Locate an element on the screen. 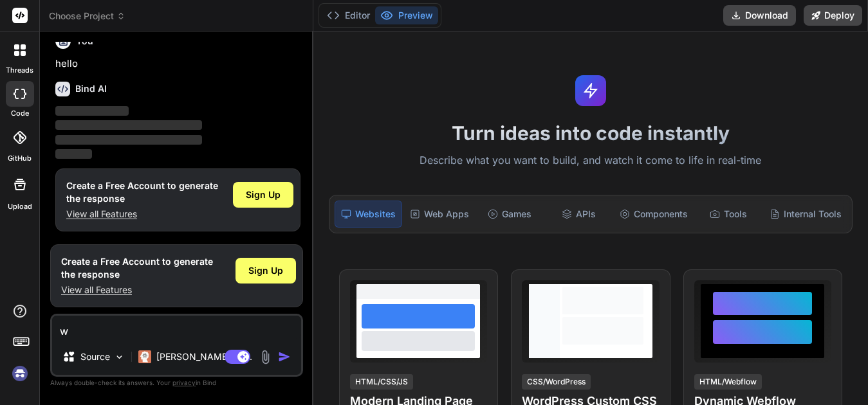 The height and width of the screenshot is (405, 868). button: Deploy is located at coordinates (833, 16).